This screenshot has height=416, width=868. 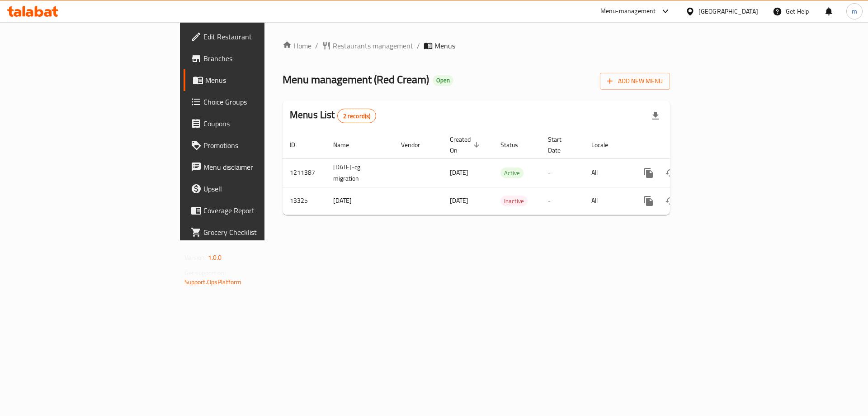 I want to click on span: Name, so click(x=347, y=145).